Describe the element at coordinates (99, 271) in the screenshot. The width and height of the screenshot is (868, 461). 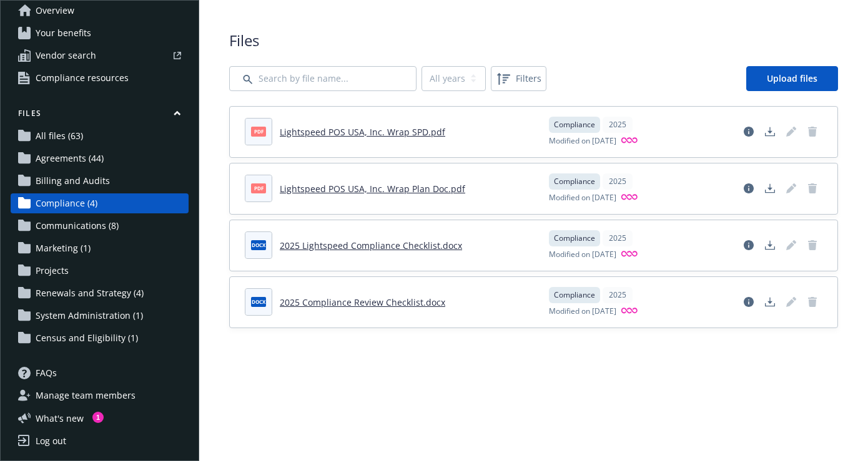
I see `a: Projects` at that location.